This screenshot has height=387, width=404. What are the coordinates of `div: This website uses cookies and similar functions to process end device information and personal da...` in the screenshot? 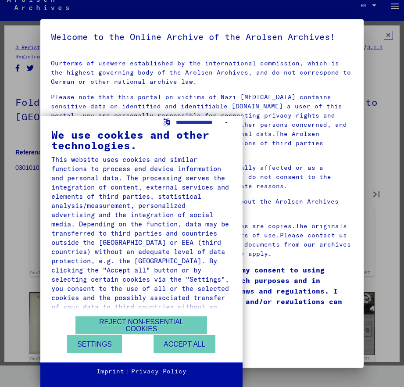 It's located at (141, 238).